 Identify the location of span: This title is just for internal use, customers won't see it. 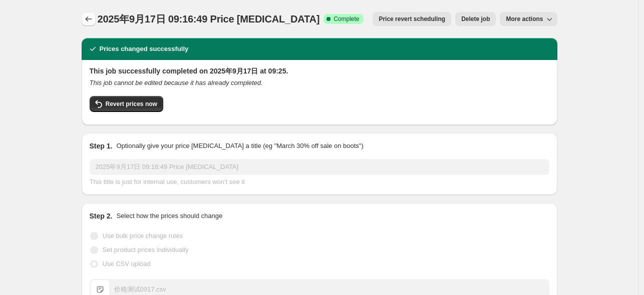
(167, 182).